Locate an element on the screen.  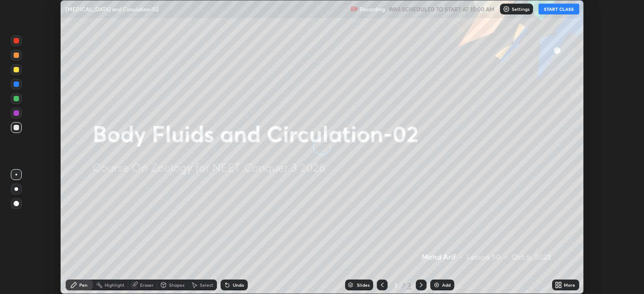
div: More is located at coordinates (569, 285).